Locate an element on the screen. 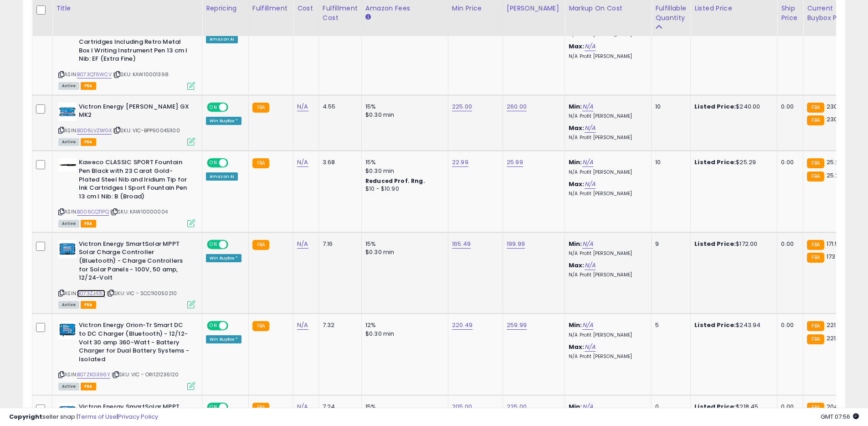 Image resolution: width=868 pixels, height=426 pixels. a: 220.49 is located at coordinates (462, 325).